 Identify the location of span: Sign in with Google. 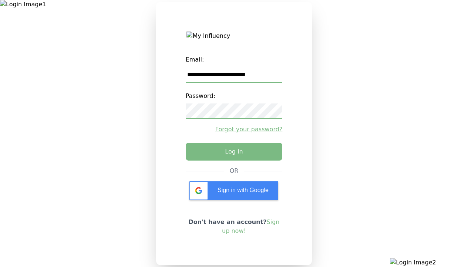
(243, 190).